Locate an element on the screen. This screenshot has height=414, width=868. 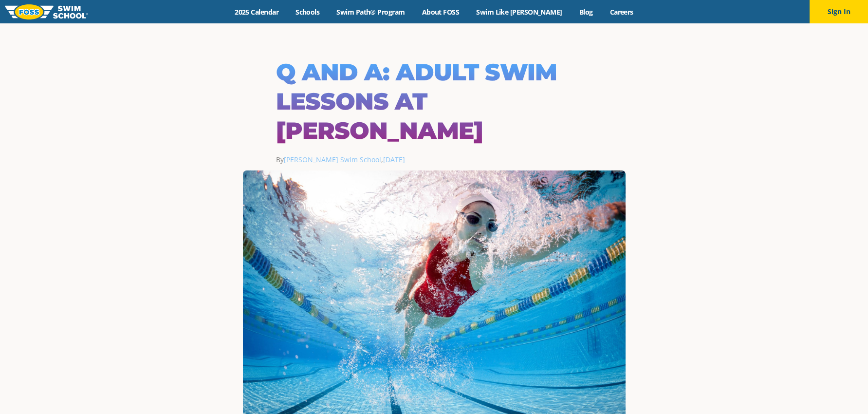
a: Swim Path® Program is located at coordinates (370, 12).